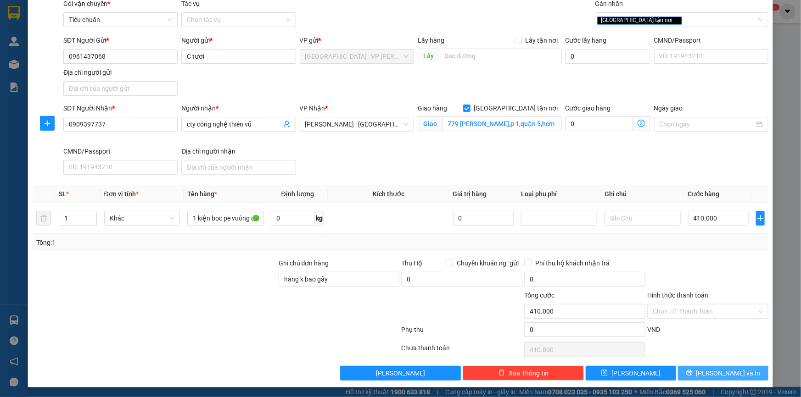 The width and height of the screenshot is (801, 397). What do you see at coordinates (357, 56) in the screenshot?
I see `span: Hà Nội : VP Hoàng Mai` at bounding box center [357, 56].